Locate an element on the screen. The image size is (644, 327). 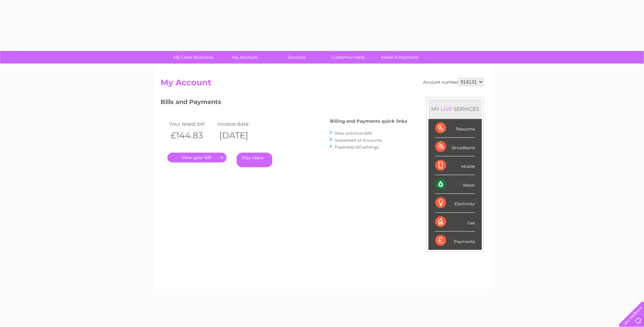
h3: Bills and Payments is located at coordinates (284, 104).